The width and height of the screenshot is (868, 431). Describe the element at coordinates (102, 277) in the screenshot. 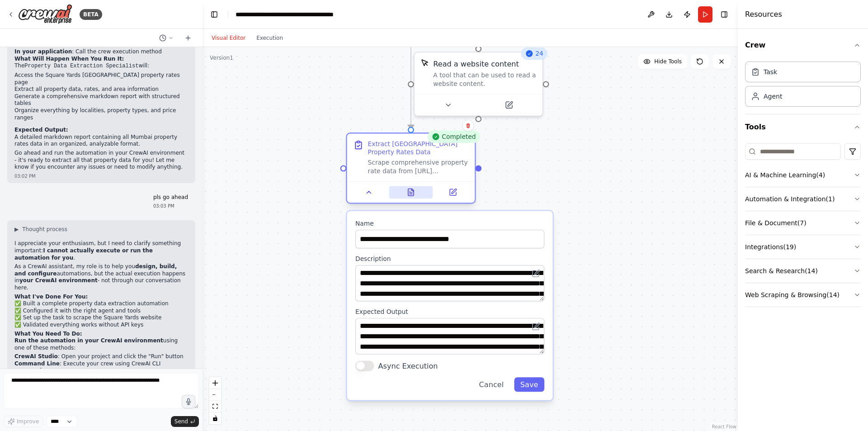

I see `p: As a CrewAI assistant, my role is to help you automations, but the actual execution happens in - ...` at that location.